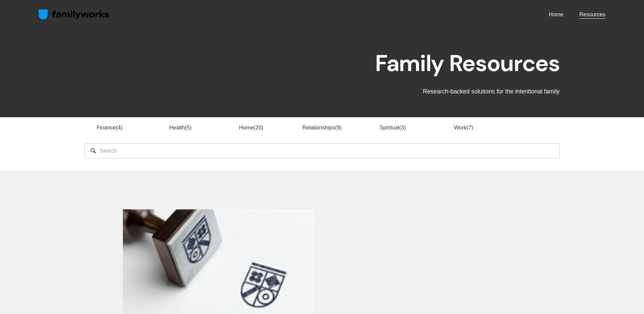  I want to click on a: Finance4, so click(110, 127).